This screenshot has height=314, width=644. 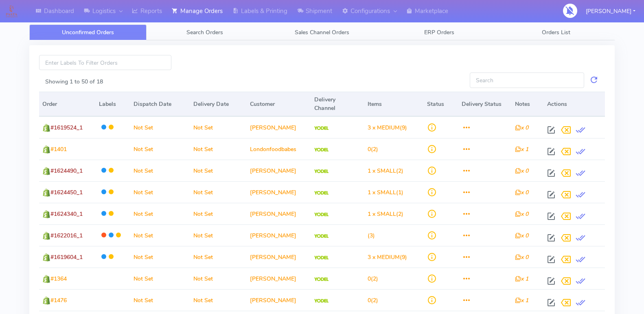 I want to click on th: Delivery Status, so click(x=485, y=104).